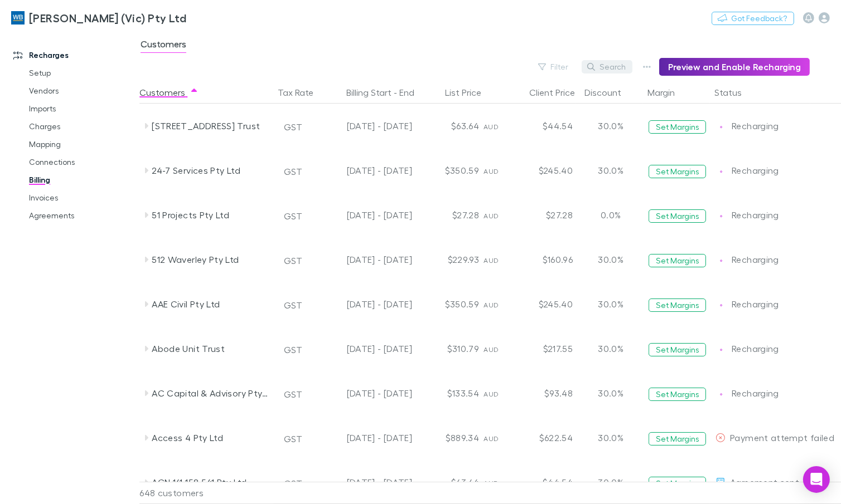 This screenshot has height=504, width=841. What do you see at coordinates (450, 438) in the screenshot?
I see `div: $889.34` at bounding box center [450, 438].